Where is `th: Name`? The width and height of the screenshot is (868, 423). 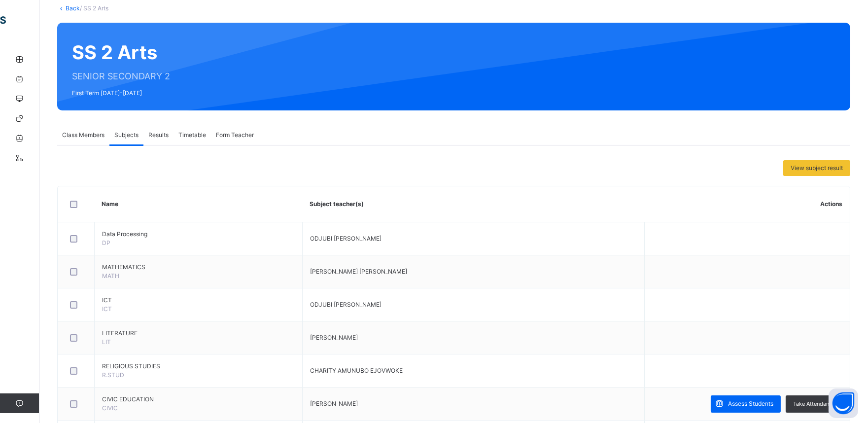
th: Name is located at coordinates (199, 204).